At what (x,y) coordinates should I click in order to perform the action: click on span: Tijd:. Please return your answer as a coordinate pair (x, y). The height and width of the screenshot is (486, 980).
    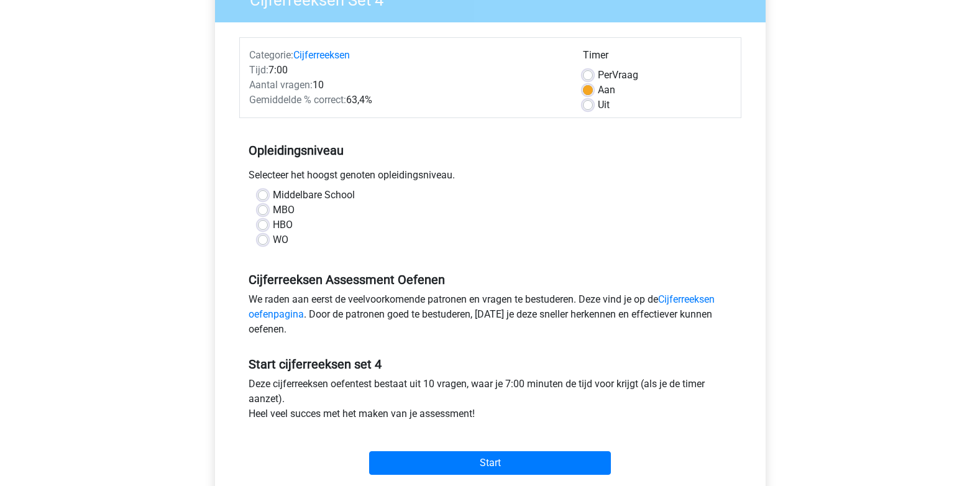
    Looking at the image, I should click on (259, 70).